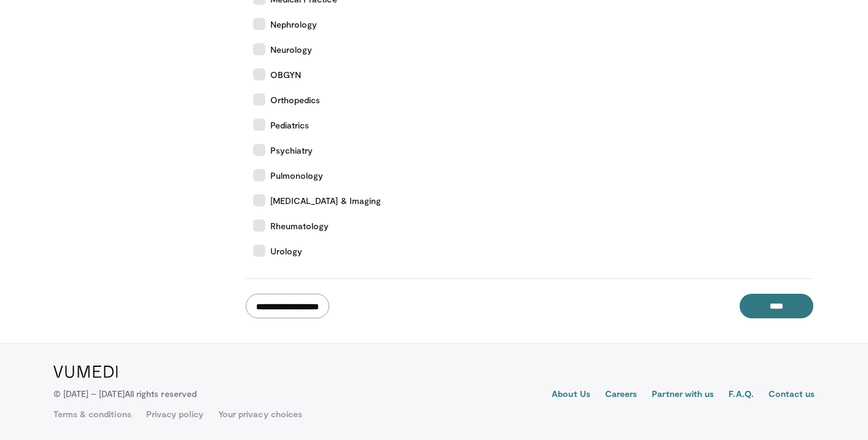  What do you see at coordinates (291, 49) in the screenshot?
I see `span: Neurology` at bounding box center [291, 49].